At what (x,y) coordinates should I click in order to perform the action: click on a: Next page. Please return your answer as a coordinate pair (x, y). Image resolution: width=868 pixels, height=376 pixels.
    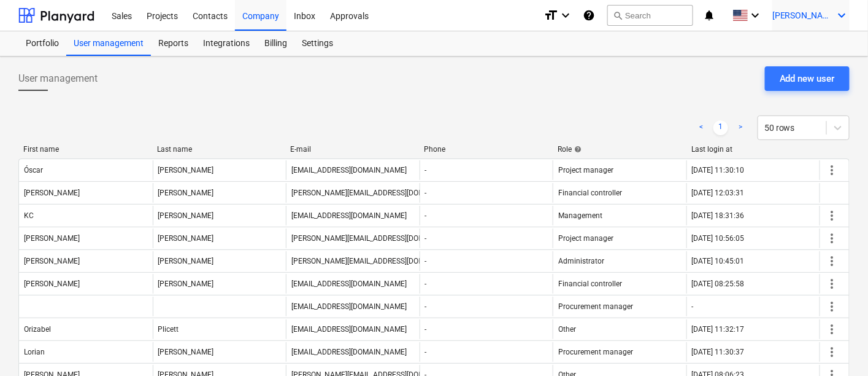
    Looking at the image, I should click on (740, 128).